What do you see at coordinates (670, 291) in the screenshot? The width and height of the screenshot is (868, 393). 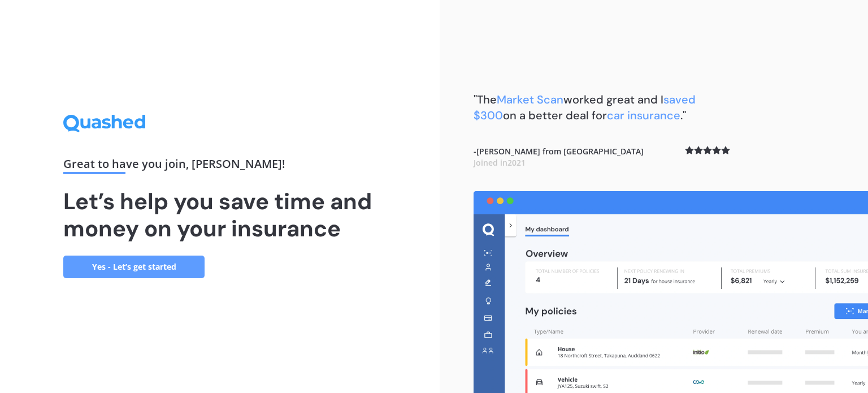 I see `img: dashboard.webp` at bounding box center [670, 291].